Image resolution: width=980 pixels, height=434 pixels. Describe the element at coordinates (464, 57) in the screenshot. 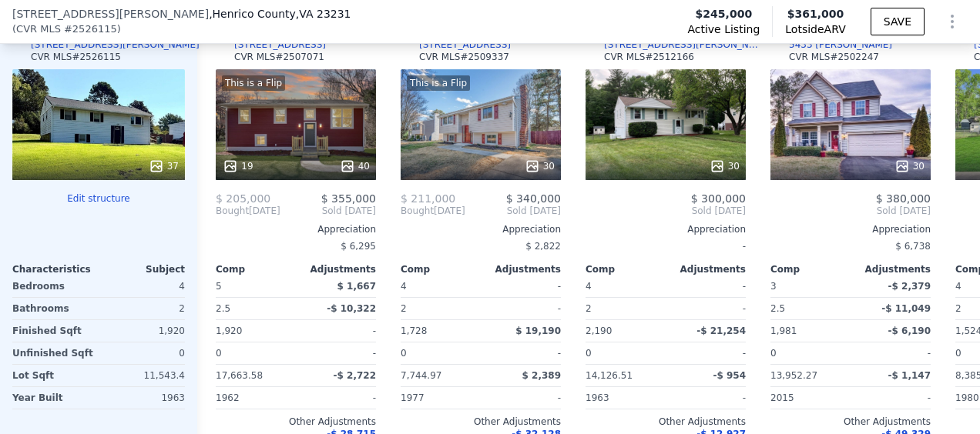

I see `div: CVR MLS # 2509337` at that location.